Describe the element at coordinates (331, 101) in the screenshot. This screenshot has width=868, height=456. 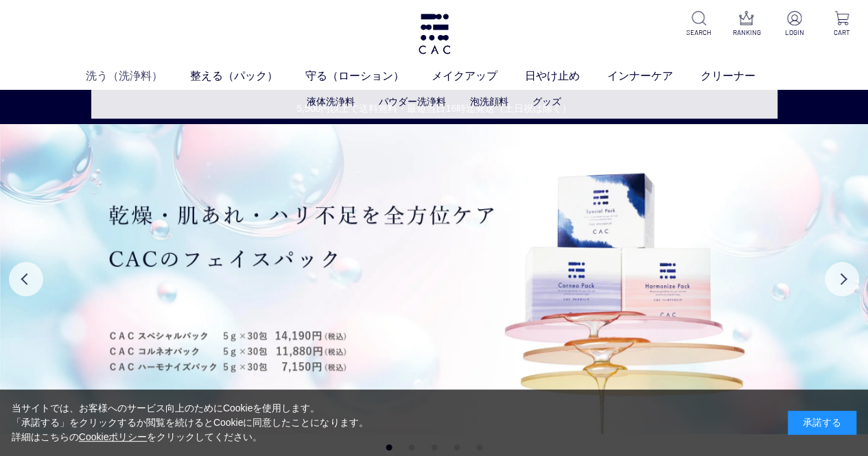
I see `a: 液体洗浄料` at that location.